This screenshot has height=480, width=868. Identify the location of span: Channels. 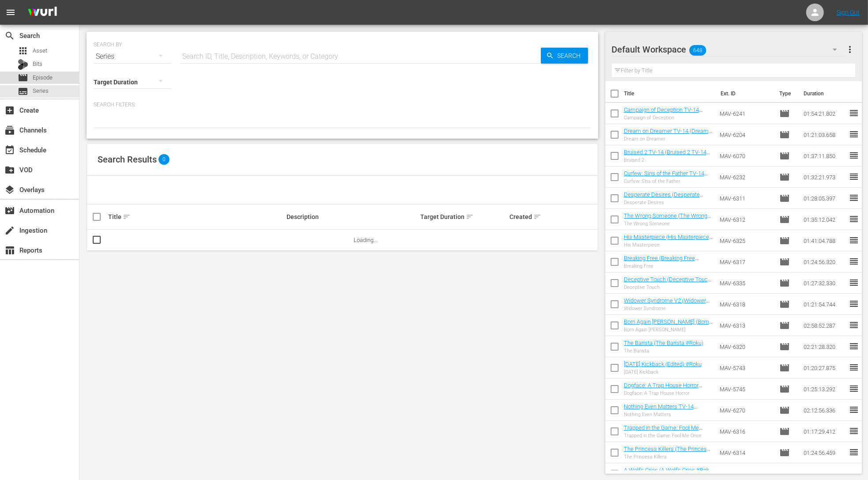
(10, 130).